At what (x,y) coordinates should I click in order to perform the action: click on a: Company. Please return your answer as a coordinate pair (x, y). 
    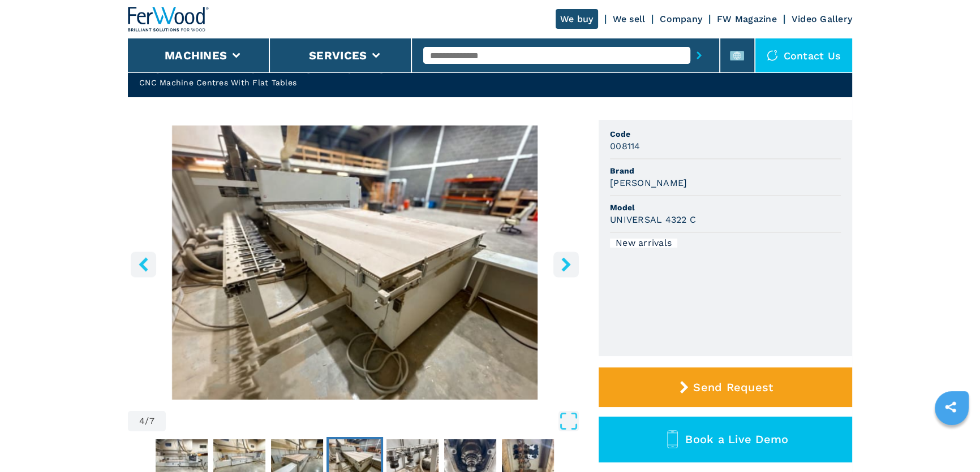
    Looking at the image, I should click on (680, 18).